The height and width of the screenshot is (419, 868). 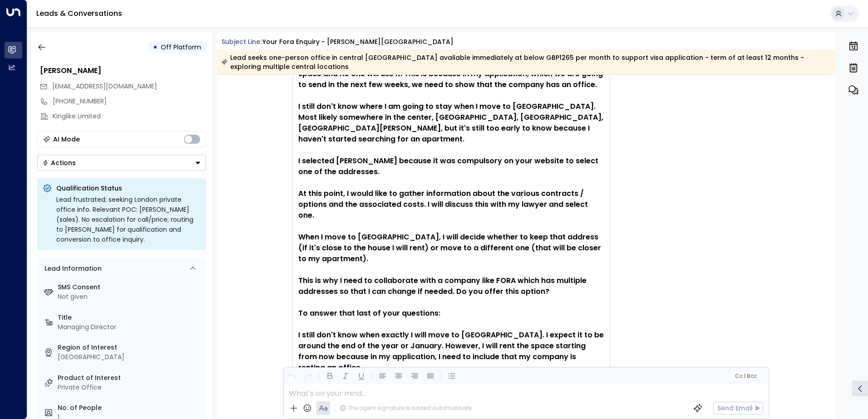 I want to click on button: Cc|Bcc, so click(x=745, y=376).